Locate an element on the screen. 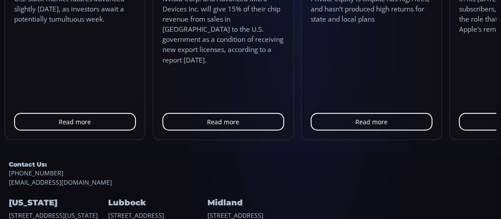 Image resolution: width=501 pixels, height=219 pixels. div: 1 is located at coordinates (48, 24).